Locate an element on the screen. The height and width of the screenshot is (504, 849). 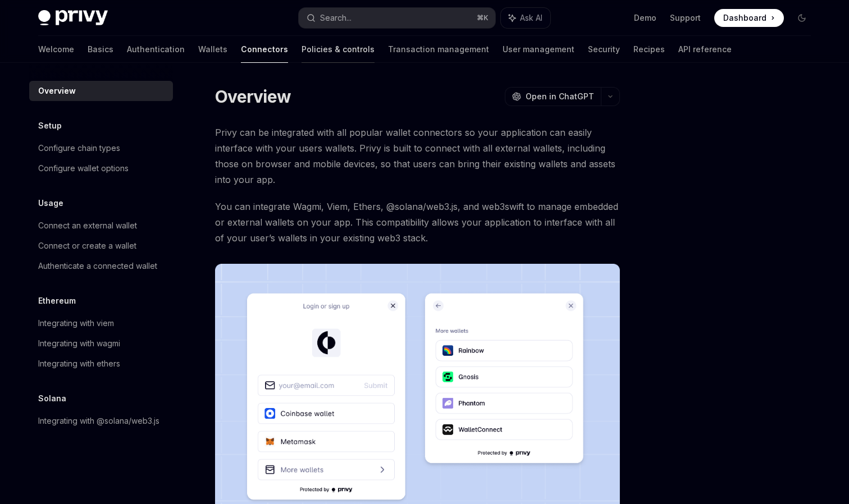
a: Configure chain types is located at coordinates (101, 148).